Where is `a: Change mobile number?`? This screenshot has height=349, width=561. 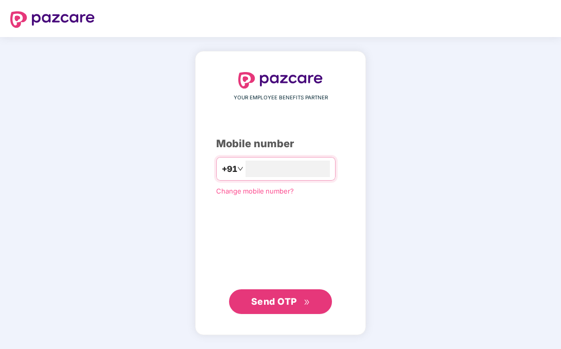 a: Change mobile number? is located at coordinates (255, 191).